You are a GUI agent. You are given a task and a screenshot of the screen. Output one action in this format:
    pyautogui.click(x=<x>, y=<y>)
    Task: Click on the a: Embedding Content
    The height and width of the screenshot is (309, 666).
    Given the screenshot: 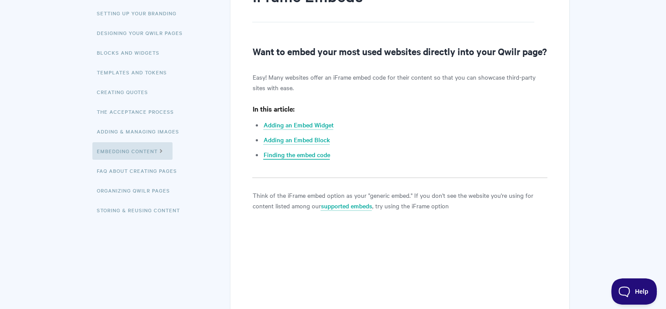 What is the action you would take?
    pyautogui.click(x=132, y=151)
    